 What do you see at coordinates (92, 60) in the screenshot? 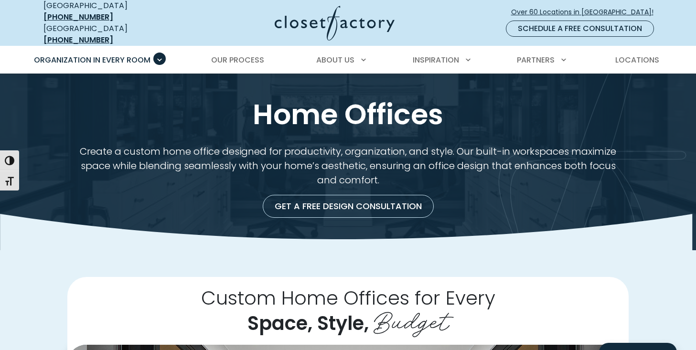
I see `span: Organization in Every Room` at bounding box center [92, 60].